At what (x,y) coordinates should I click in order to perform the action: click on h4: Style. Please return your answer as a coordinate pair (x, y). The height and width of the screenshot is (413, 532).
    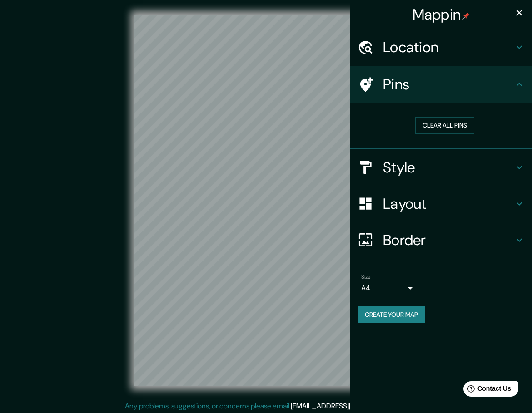
    Looking at the image, I should click on (448, 168).